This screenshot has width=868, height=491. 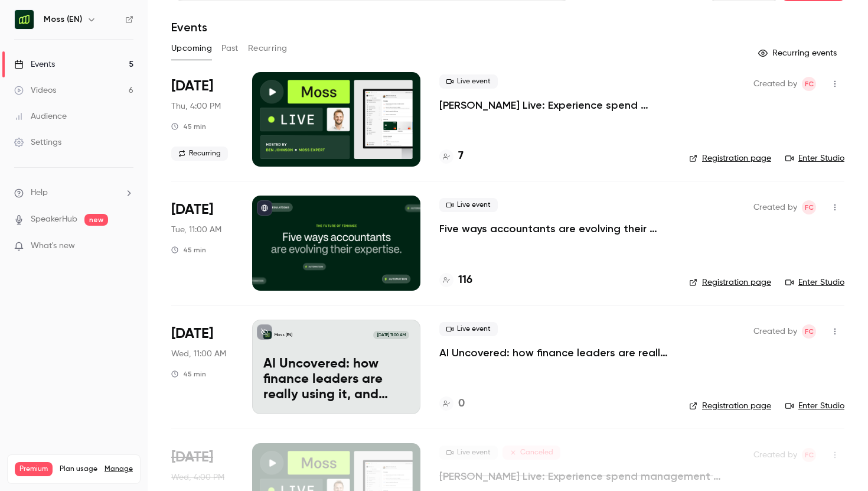 What do you see at coordinates (451, 156) in the screenshot?
I see `a: 7` at bounding box center [451, 156].